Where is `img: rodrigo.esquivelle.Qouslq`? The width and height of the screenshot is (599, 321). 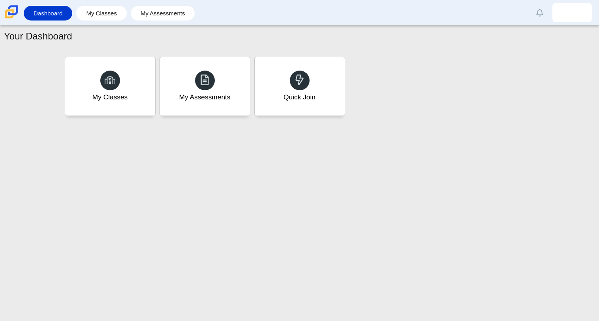
img: rodrigo.esquivelle.Qouslq is located at coordinates (572, 13).